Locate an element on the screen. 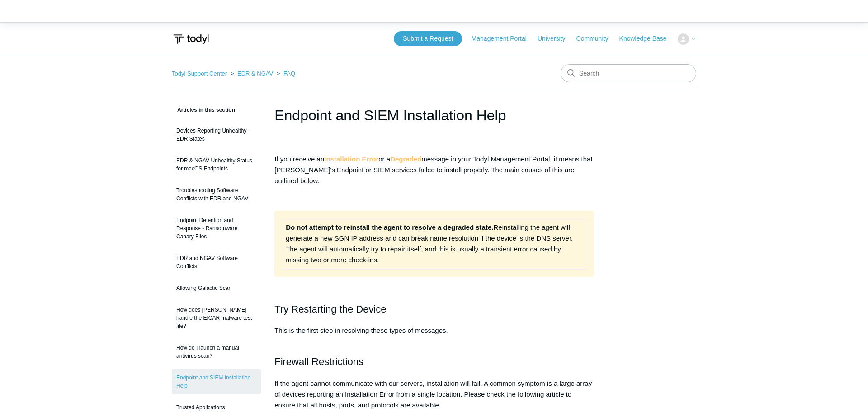 The image size is (868, 412). li: EDR & NGAV is located at coordinates (252, 74).